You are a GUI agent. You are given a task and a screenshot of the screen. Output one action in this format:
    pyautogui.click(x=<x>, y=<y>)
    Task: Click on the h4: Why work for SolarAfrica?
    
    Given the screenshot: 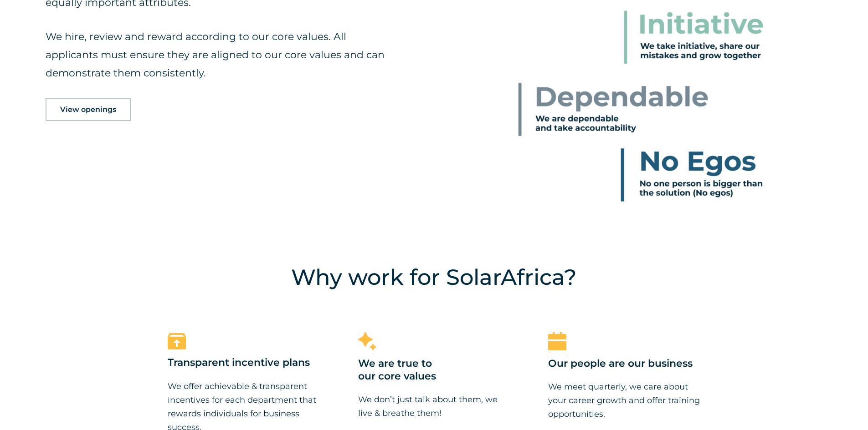 What is the action you would take?
    pyautogui.click(x=434, y=277)
    